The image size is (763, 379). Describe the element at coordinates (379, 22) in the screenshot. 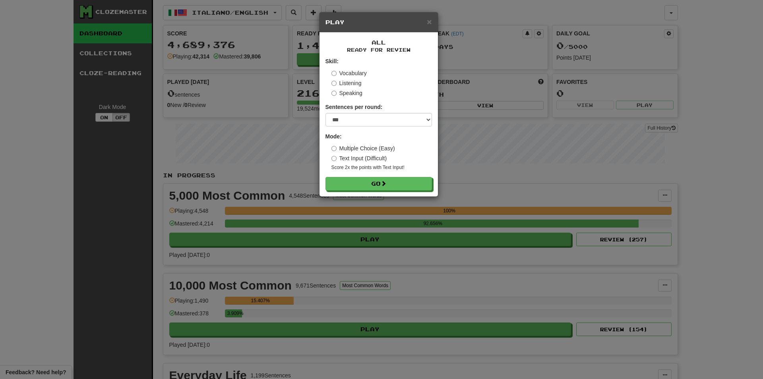

I see `h5: Play` at that location.